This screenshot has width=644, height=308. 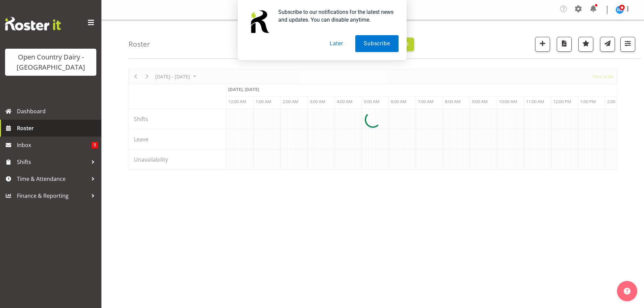 I want to click on span: 5, so click(x=95, y=145).